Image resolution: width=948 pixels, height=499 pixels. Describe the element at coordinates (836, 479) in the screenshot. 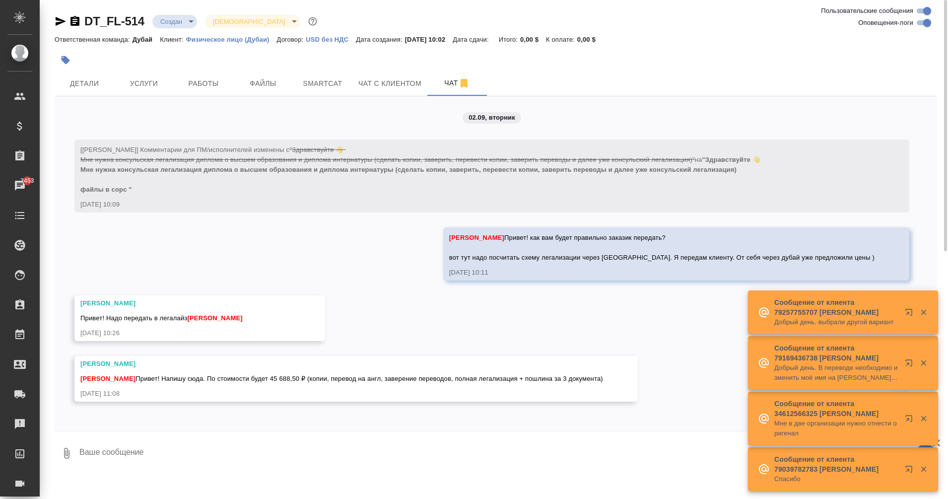

I see `p: Спасибо` at that location.